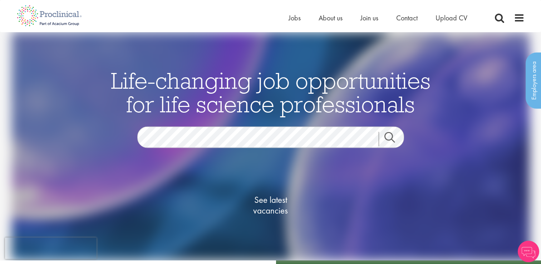 The width and height of the screenshot is (541, 264). Describe the element at coordinates (295, 18) in the screenshot. I see `a: Jobs` at that location.